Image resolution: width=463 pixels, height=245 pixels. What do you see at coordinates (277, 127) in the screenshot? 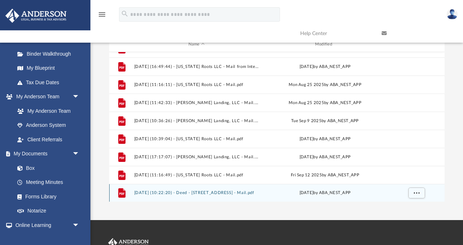
I see `div: grid` at bounding box center [277, 127].